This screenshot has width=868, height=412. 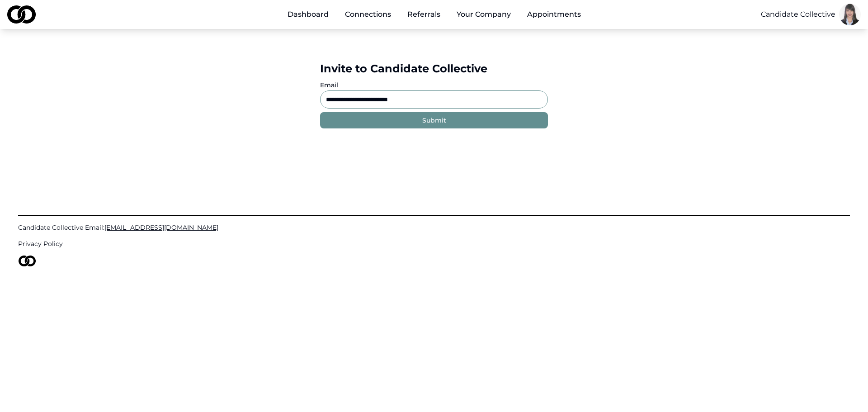 I want to click on div: Invite to Candidate Collective, so click(x=434, y=68).